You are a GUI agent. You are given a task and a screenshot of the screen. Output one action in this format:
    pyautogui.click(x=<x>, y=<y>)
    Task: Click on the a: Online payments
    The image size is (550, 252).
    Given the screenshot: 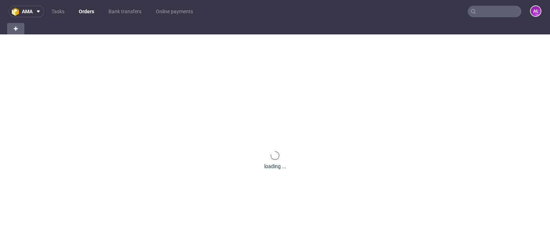 What is the action you would take?
    pyautogui.click(x=174, y=11)
    